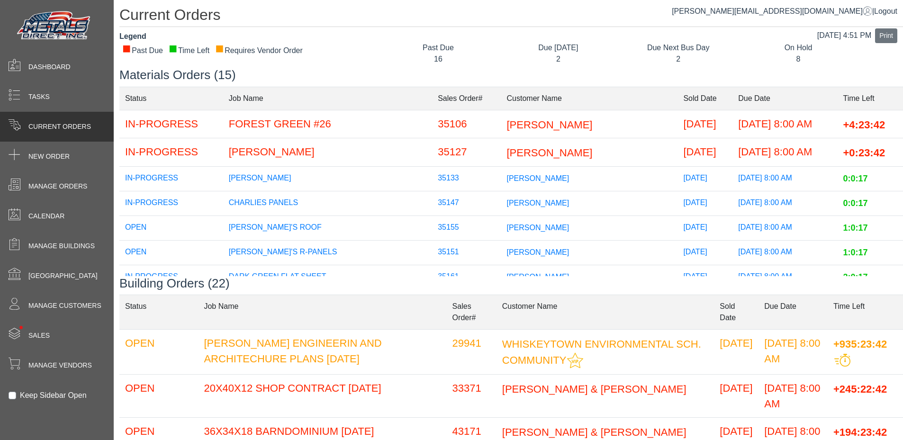 This screenshot has height=440, width=903. What do you see at coordinates (602, 352) in the screenshot?
I see `span: WHISKEYTOWN ENVIRONMENTAL SCH. COMMUNITY` at bounding box center [602, 352].